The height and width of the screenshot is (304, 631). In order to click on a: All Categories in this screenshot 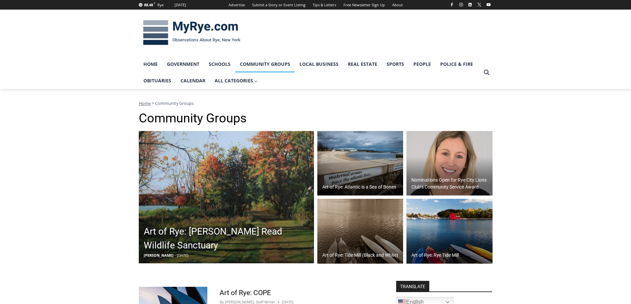, I will do `click(236, 81)`.